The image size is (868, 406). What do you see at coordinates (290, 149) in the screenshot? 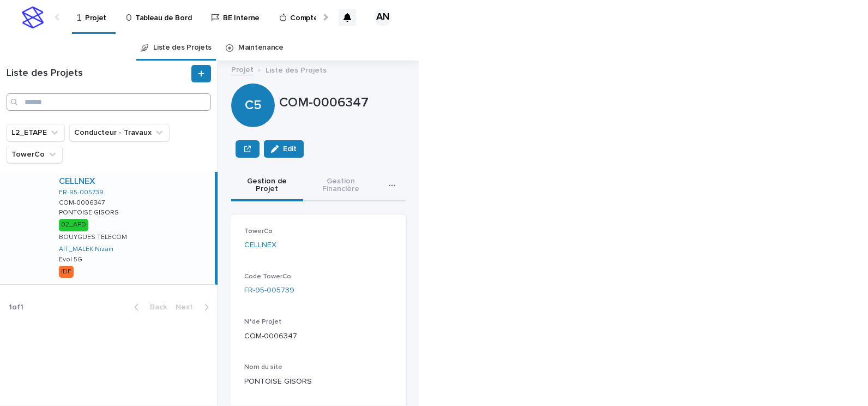
I see `span: Edit` at bounding box center [290, 149].